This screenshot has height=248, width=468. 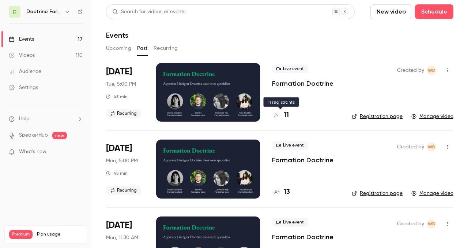 What do you see at coordinates (22, 55) in the screenshot?
I see `div: Videos` at bounding box center [22, 55].